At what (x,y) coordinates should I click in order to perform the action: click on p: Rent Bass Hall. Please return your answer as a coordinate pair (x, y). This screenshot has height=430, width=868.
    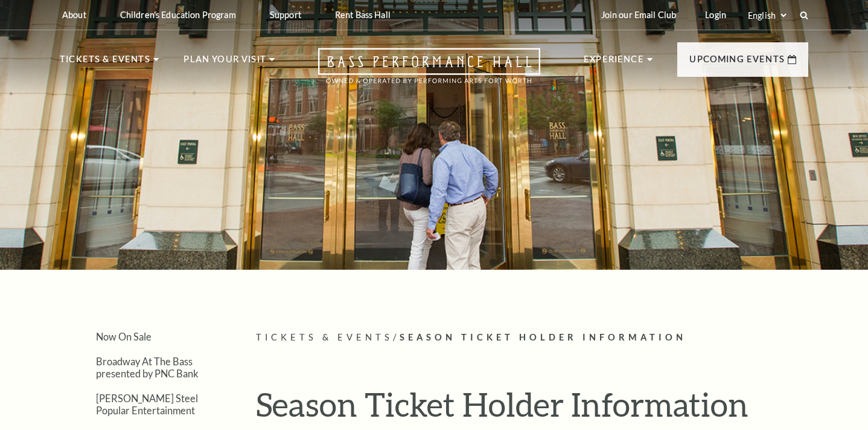
    Looking at the image, I should click on (363, 15).